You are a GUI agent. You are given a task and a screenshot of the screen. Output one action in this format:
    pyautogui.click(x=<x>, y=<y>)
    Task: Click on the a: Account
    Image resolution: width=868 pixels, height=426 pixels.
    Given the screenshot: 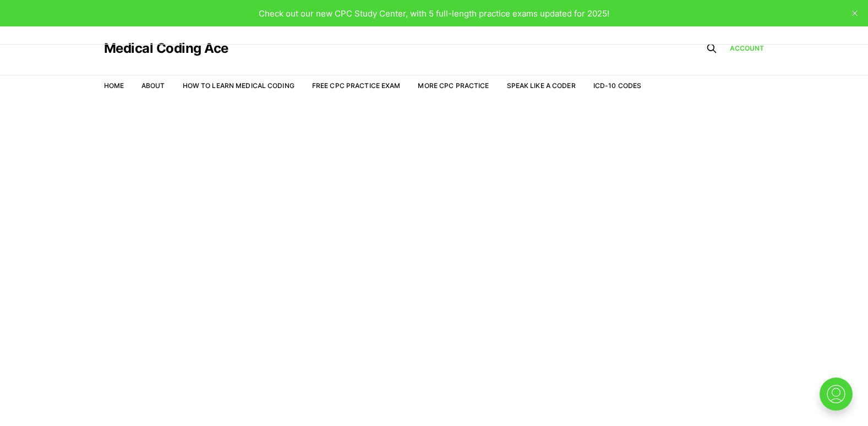 What is the action you would take?
    pyautogui.click(x=747, y=49)
    